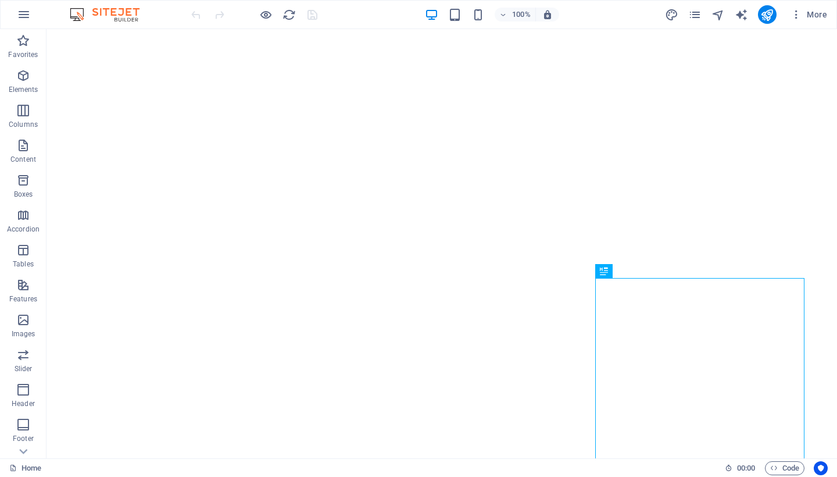 The width and height of the screenshot is (837, 477). I want to click on p: Header, so click(23, 404).